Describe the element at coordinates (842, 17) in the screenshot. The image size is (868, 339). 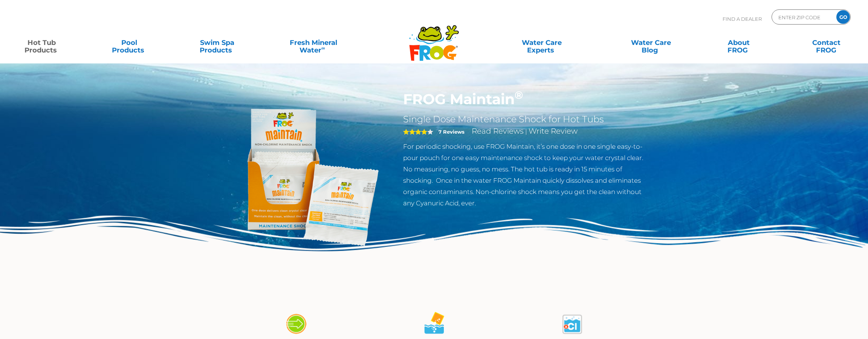
I see `input: GO` at that location.